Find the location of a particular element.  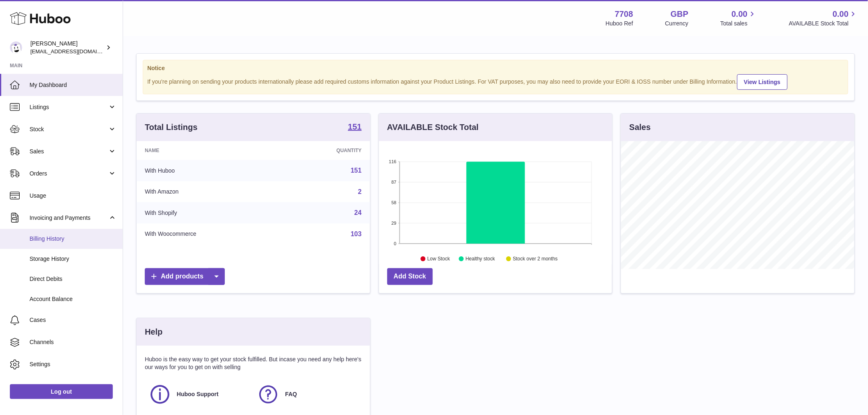

span: Usage is located at coordinates (73, 196).